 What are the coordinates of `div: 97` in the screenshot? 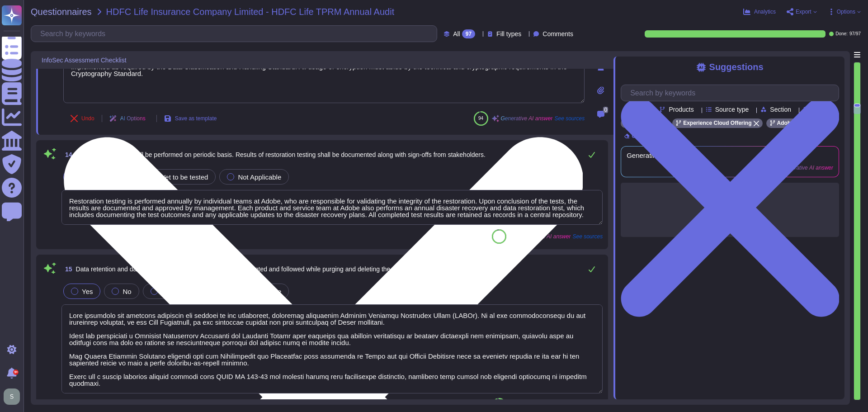 It's located at (468, 34).